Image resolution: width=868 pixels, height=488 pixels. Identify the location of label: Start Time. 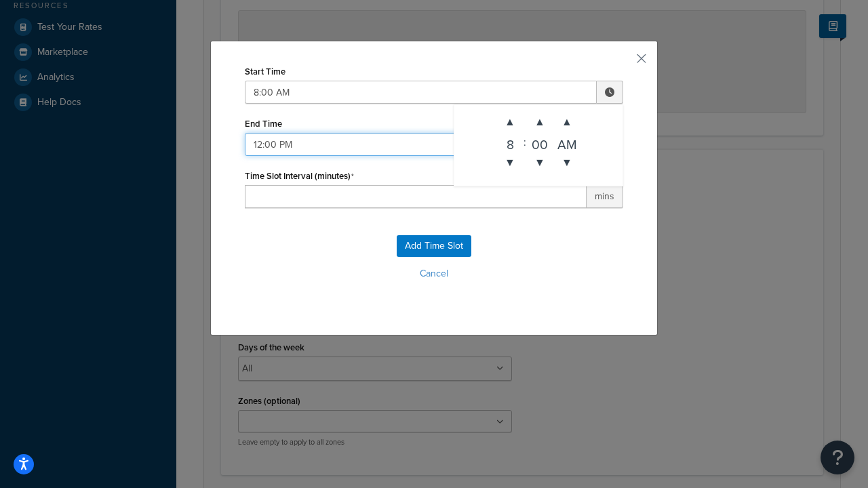
(265, 71).